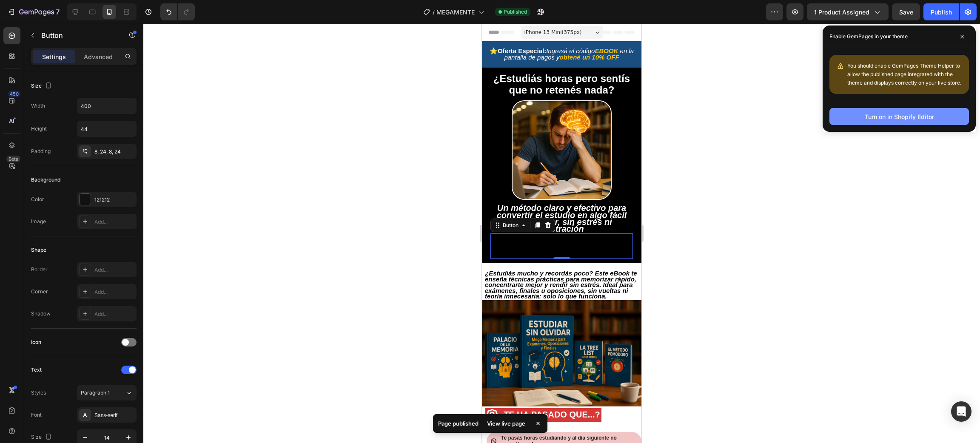 Image resolution: width=980 pixels, height=443 pixels. I want to click on div: Width, so click(38, 106).